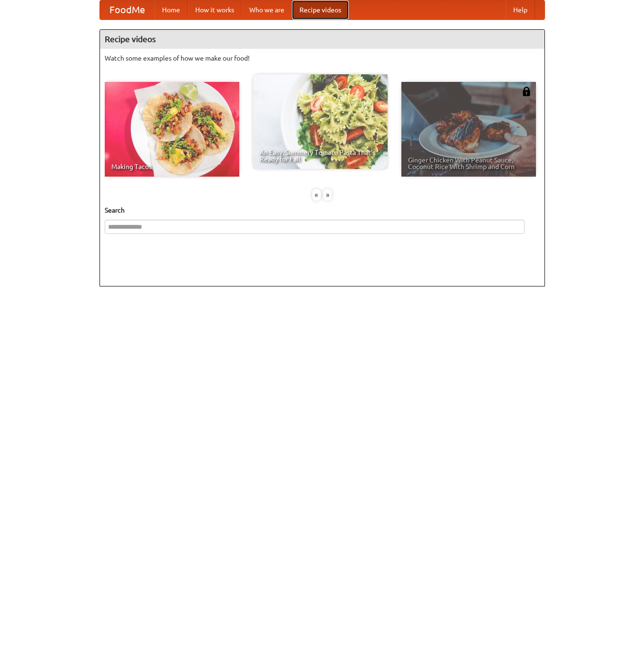  I want to click on a: Who we are, so click(267, 10).